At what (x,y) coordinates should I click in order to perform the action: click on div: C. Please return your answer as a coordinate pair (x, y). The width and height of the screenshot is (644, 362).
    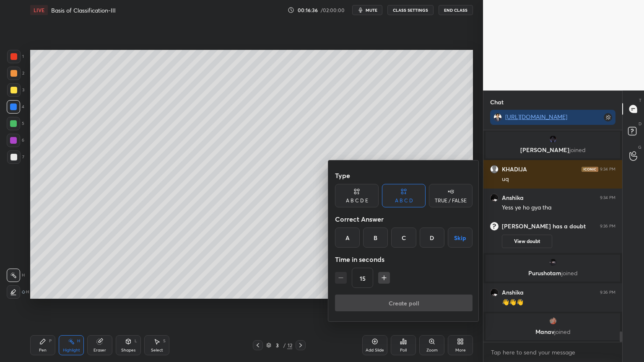
    Looking at the image, I should click on (403, 238).